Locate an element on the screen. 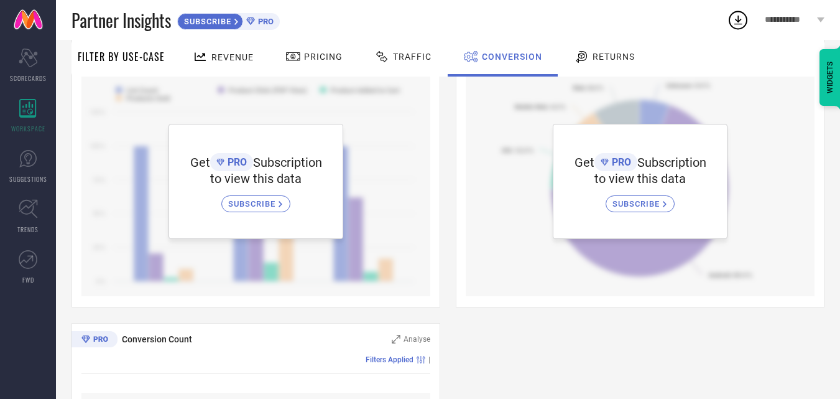 The image size is (840, 399). span: Filter By Use-Case is located at coordinates (121, 57).